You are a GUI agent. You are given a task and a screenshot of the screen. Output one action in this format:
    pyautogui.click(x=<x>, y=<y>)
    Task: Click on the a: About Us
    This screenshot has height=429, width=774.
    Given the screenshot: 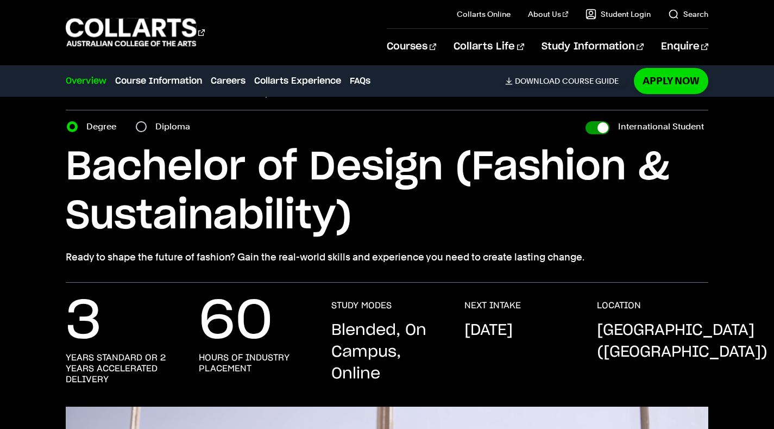 What is the action you would take?
    pyautogui.click(x=548, y=14)
    